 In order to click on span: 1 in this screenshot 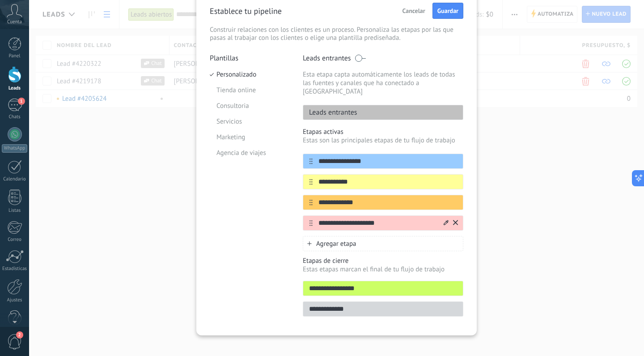, I will do `click(21, 101)`.